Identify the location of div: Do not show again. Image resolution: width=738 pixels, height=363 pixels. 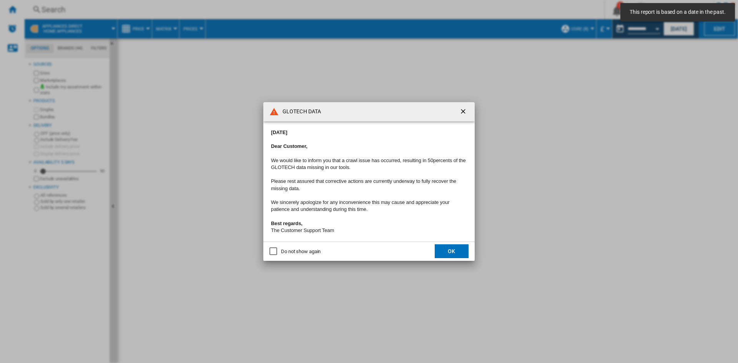
(301, 252).